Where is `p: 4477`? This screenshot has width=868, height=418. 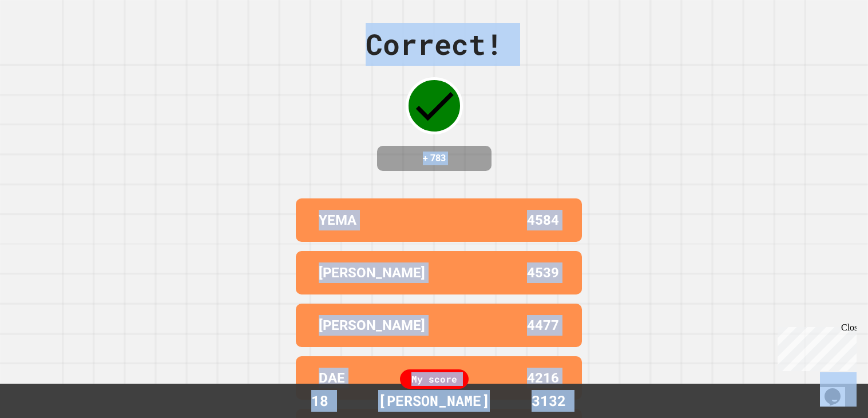 p: 4477 is located at coordinates (543, 326).